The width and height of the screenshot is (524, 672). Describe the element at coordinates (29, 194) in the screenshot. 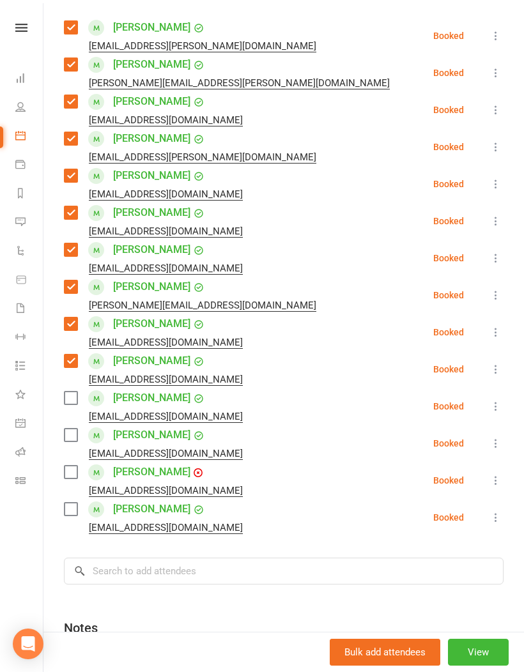

I see `a: Reports` at that location.